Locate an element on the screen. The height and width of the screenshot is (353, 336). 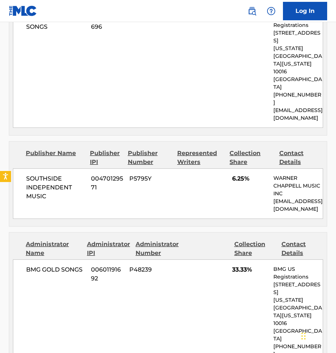
div: Administrator Number is located at coordinates (157, 249).